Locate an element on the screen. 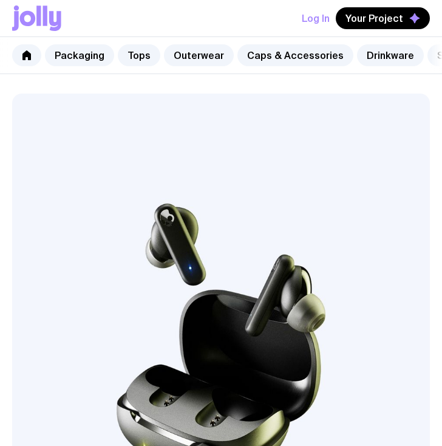  button: Log In is located at coordinates (316, 18).